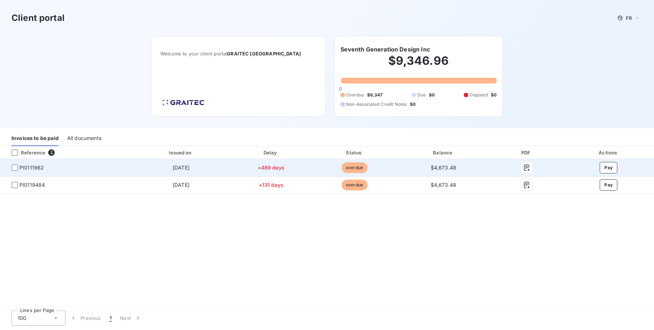 The height and width of the screenshot is (330, 654). I want to click on span: PI0119484, so click(32, 185).